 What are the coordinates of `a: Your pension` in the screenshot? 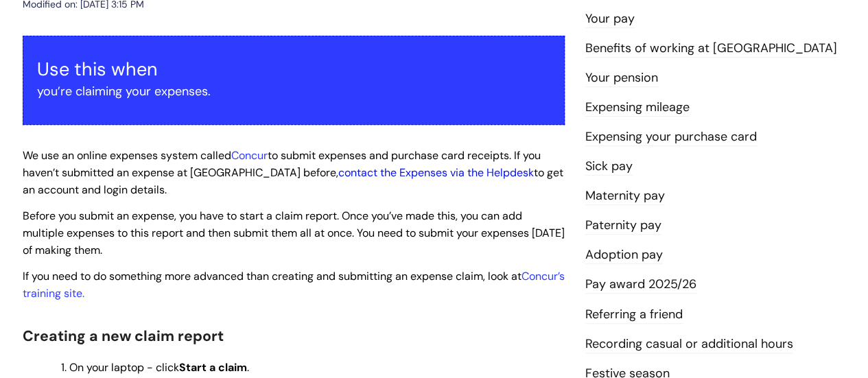 It's located at (622, 78).